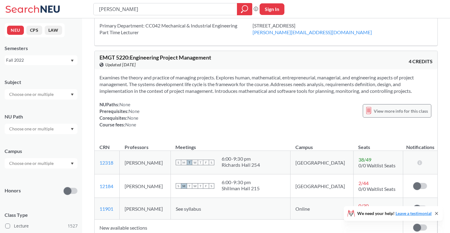 Image resolution: width=450 pixels, height=233 pixels. Describe the element at coordinates (155, 58) in the screenshot. I see `span: EMGT 5220 : Engineering Project Management` at that location.